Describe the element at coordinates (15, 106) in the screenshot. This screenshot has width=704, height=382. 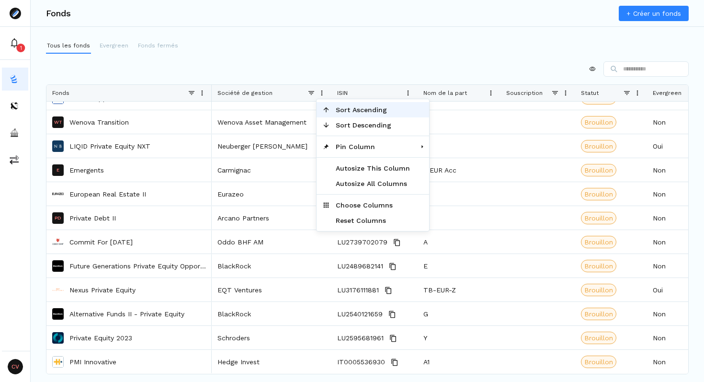
I see `a: distributors` at that location.